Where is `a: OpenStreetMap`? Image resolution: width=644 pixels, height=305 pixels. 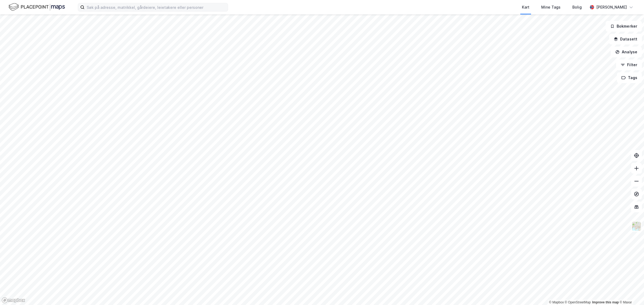
a: OpenStreetMap is located at coordinates (578, 302).